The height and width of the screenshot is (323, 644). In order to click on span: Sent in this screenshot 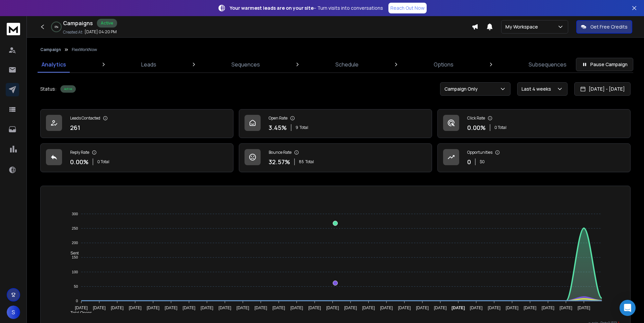, I will do `click(72, 253)`.